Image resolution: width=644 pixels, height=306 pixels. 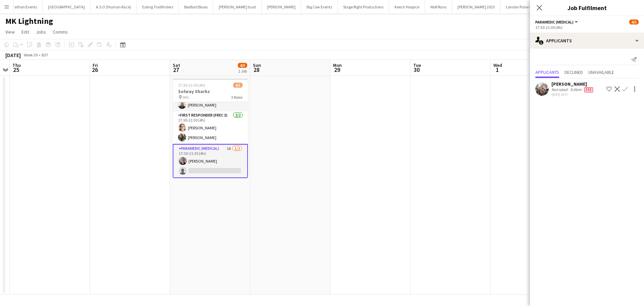 I want to click on div: 17:30-21:30 (4h), so click(x=587, y=28).